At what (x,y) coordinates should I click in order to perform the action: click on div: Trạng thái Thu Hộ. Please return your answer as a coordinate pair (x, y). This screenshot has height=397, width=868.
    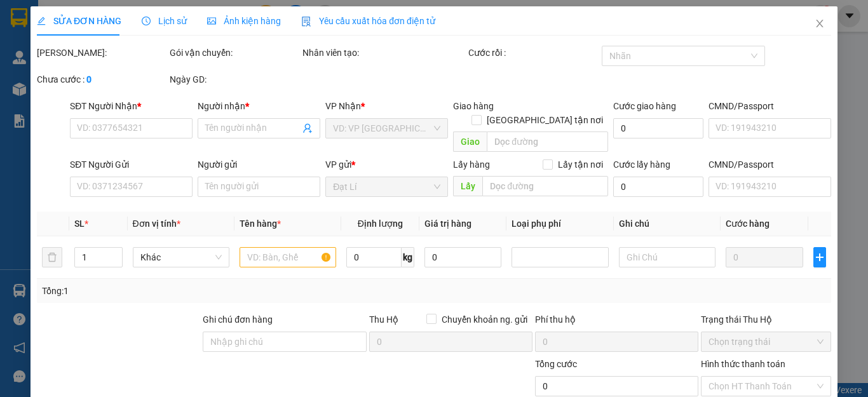
    Looking at the image, I should click on (766, 320).